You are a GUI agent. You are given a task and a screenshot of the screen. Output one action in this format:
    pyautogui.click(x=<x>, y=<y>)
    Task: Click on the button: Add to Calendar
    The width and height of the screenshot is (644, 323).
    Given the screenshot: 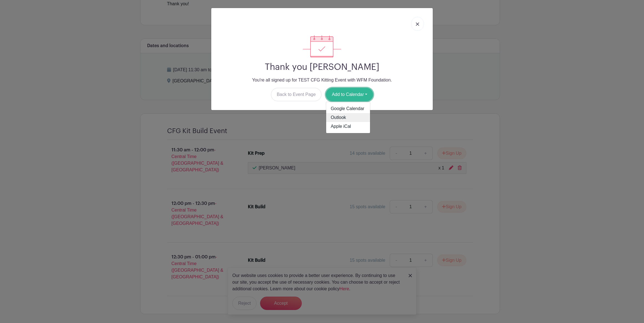 What is the action you would take?
    pyautogui.click(x=349, y=95)
    